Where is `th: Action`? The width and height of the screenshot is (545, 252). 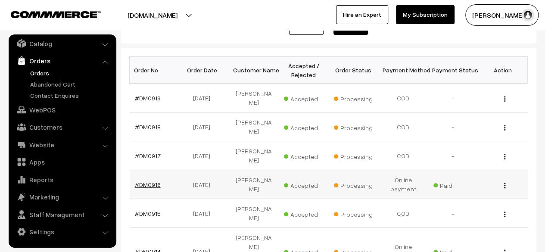
th: Action is located at coordinates (503, 70).